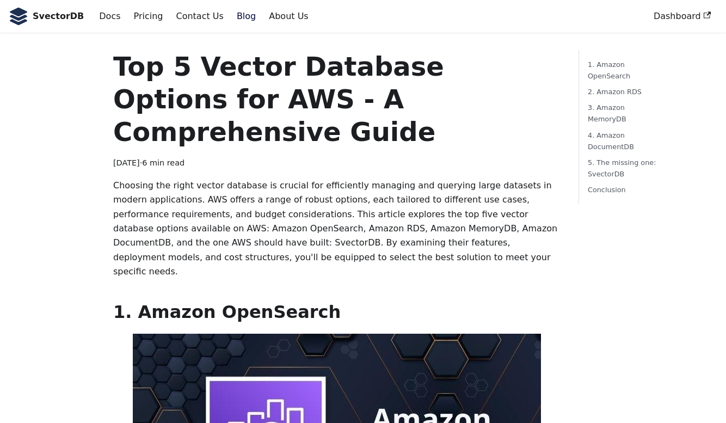 The width and height of the screenshot is (726, 423). Describe the element at coordinates (682, 16) in the screenshot. I see `a: Dashboard` at that location.